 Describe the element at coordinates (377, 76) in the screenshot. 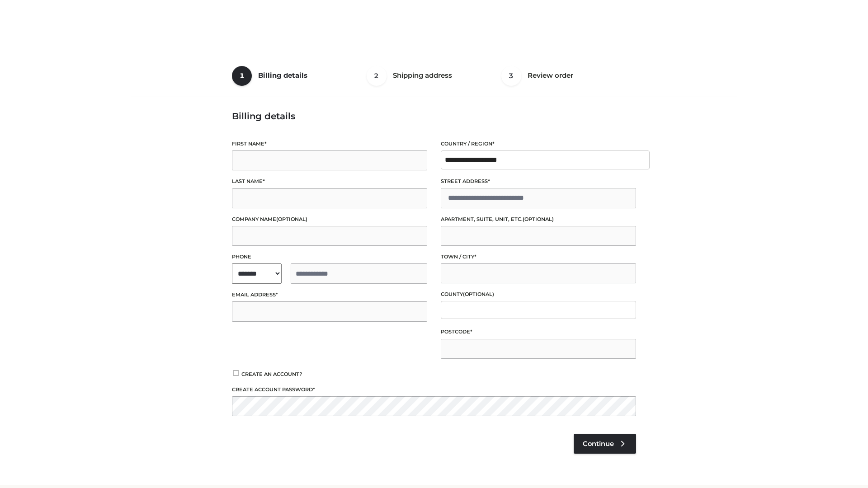

I see `span: 2` at that location.